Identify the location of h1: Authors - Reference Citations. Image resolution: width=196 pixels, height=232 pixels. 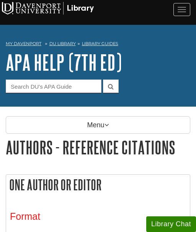
(98, 147).